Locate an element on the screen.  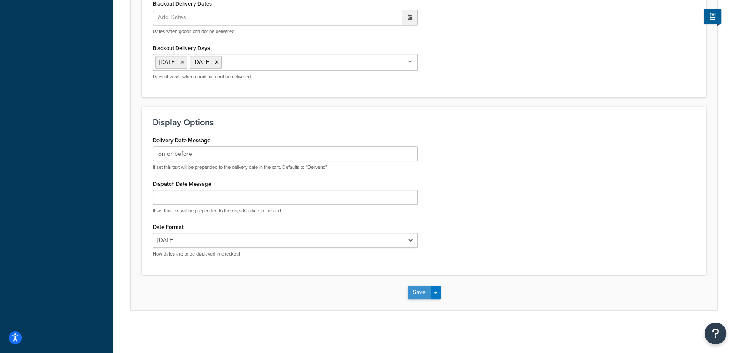
button: Open Resource Center is located at coordinates (715, 333).